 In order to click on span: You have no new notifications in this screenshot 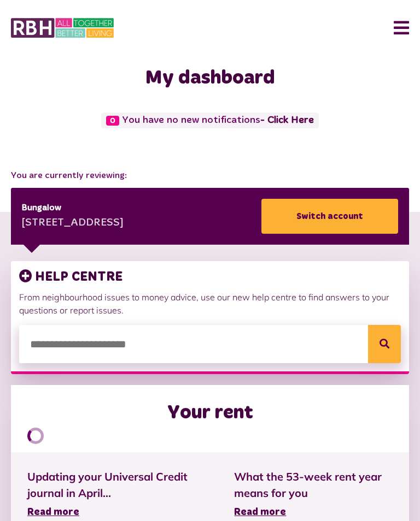, I will do `click(210, 120)`.